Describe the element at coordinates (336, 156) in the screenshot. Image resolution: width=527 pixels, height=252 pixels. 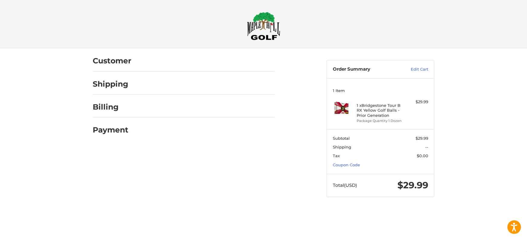
I see `span: Tax` at that location.